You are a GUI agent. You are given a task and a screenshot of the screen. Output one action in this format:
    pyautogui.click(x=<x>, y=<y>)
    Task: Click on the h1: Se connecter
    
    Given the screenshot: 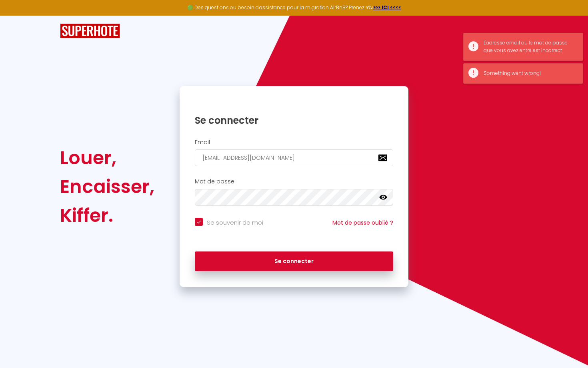 What is the action you would take?
    pyautogui.click(x=294, y=120)
    